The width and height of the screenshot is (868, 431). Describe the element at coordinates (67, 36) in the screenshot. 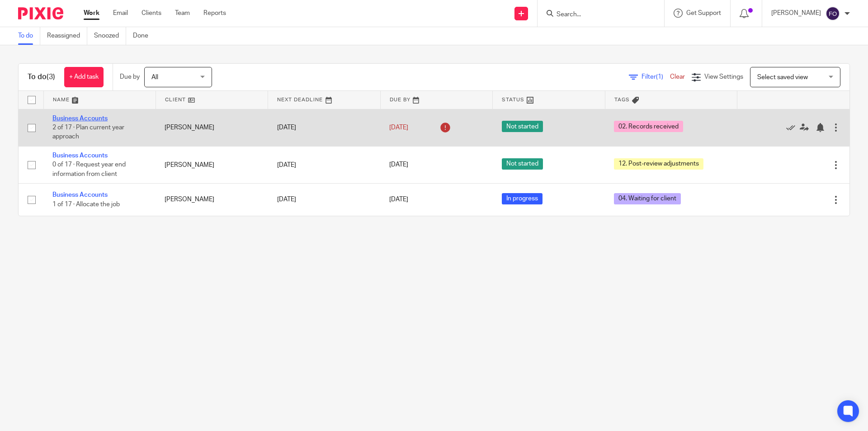

I see `a: Reassigned` at that location.